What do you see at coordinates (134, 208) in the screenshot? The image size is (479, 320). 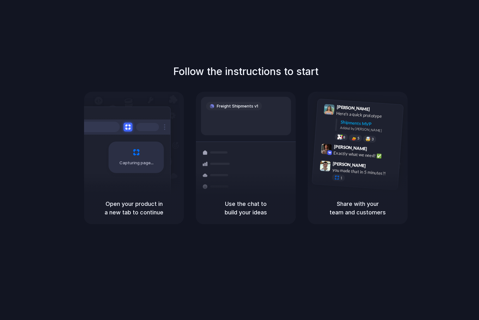 I see `h5: Open your product in a new tab to continue` at bounding box center [134, 208].